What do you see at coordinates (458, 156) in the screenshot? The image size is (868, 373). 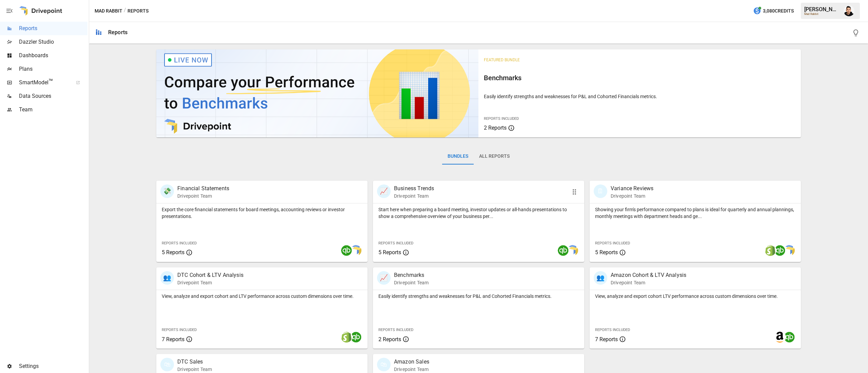 I see `button: Bundles` at bounding box center [458, 156].